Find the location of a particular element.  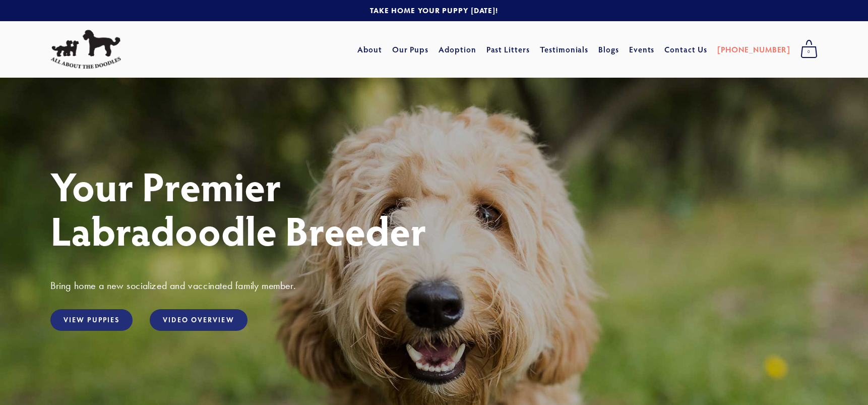

a: Adoption is located at coordinates (457, 50).